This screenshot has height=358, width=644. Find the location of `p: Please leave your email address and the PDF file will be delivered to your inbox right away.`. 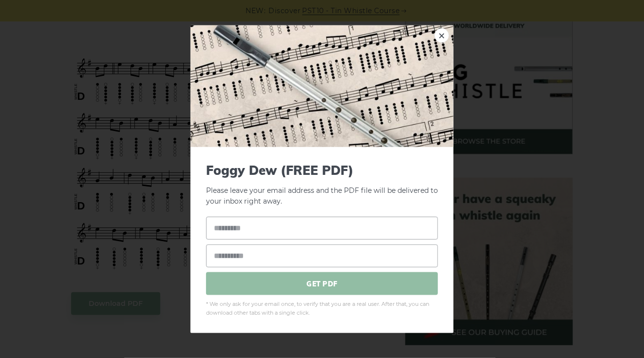

p: Please leave your email address and the PDF file will be delivered to your inbox right away. is located at coordinates (322, 185).